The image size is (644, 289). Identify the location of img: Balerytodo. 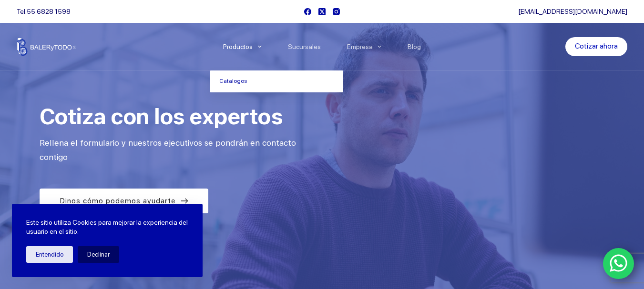
(46, 47).